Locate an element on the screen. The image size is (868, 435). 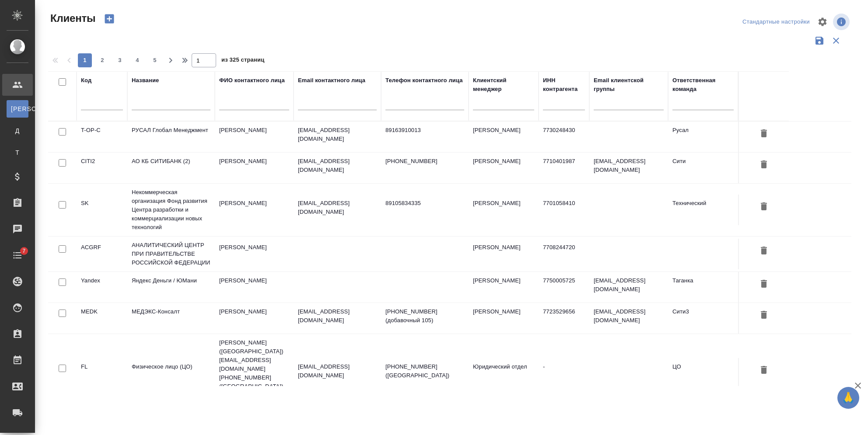
div: Код is located at coordinates (86, 80).